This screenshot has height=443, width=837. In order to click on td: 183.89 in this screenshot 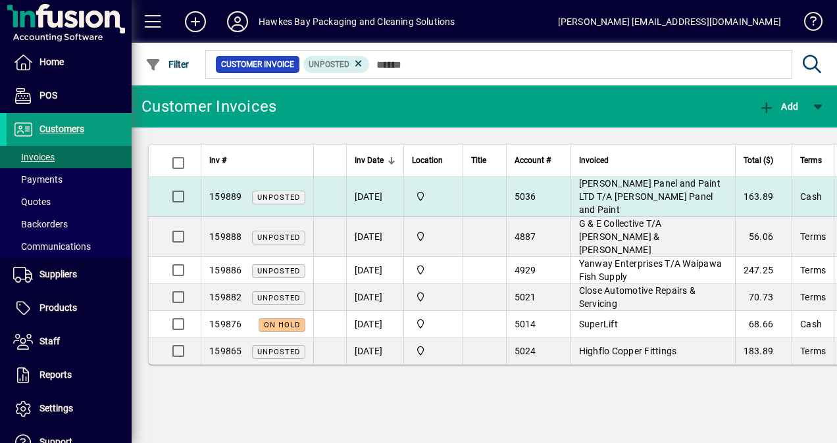, I will do `click(763, 351)`.